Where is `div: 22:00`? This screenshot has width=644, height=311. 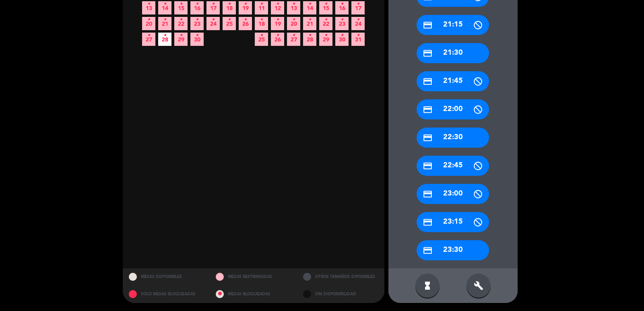
div: 22:00 is located at coordinates (453, 109).